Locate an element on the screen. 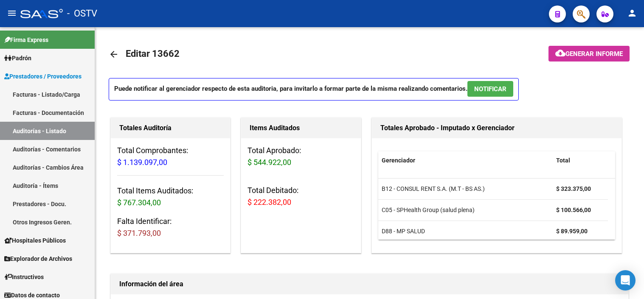  strong: $ 323.375,00 is located at coordinates (573, 189).